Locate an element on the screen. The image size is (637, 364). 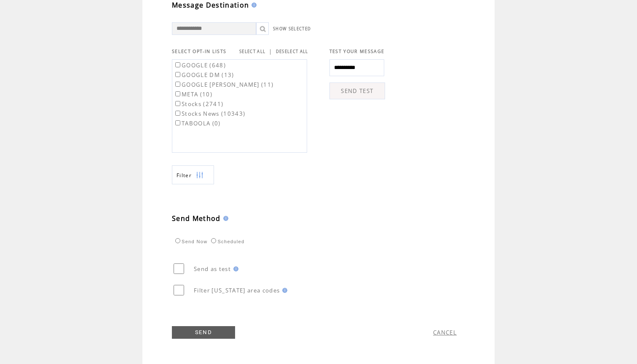
input: Stocks (2741) is located at coordinates (178, 103).